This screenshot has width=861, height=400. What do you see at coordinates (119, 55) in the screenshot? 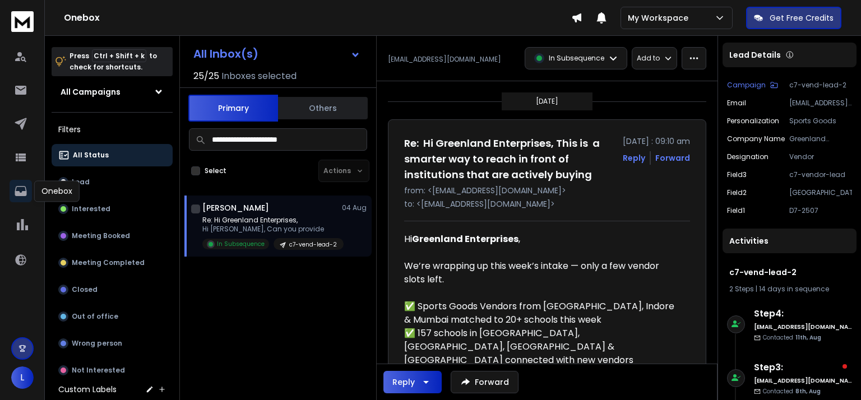
I see `span: Ctrl + Shift + k` at bounding box center [119, 55].